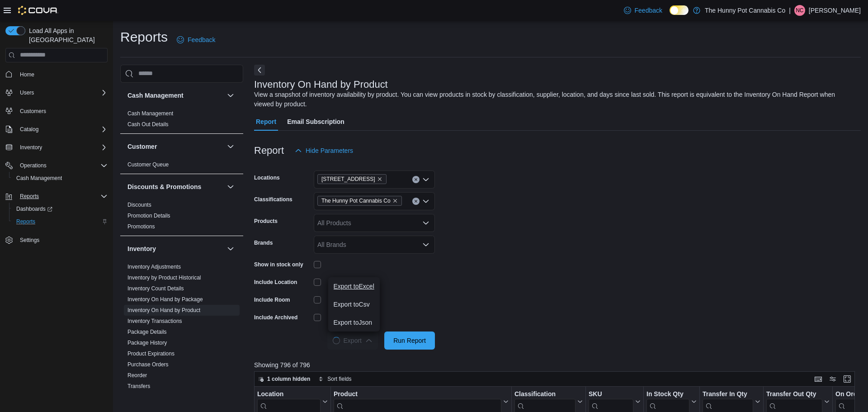 Image resolution: width=868 pixels, height=412 pixels. I want to click on span: Home, so click(62, 74).